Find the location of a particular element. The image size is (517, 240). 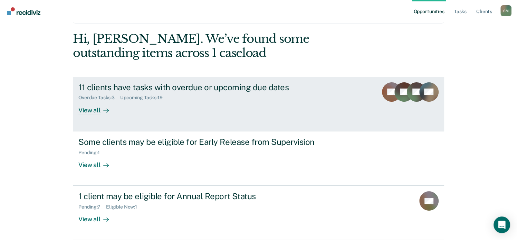

a: 11 clients have tasks with overdue or upcoming due datesOverdue Tasks:3Upcoming Tasks:19View all is located at coordinates (258, 104).